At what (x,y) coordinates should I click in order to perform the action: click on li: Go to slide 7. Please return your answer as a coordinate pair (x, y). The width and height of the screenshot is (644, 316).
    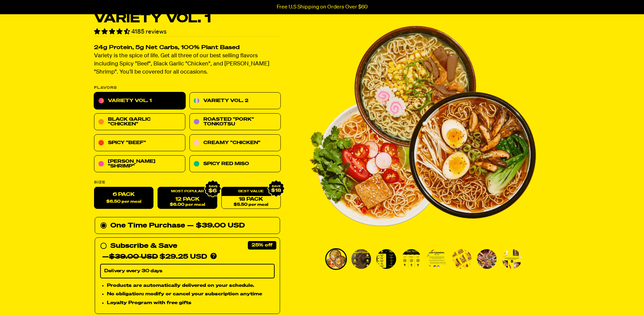
    Looking at the image, I should click on (487, 259).